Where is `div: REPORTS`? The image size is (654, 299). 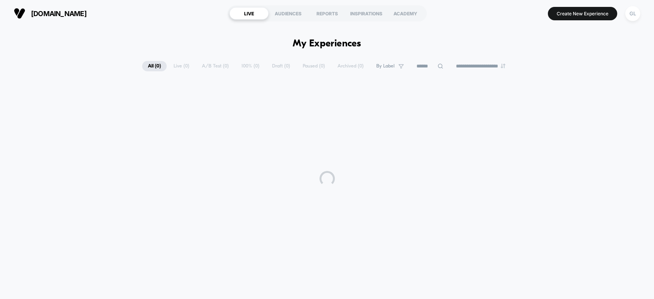 div: REPORTS is located at coordinates (327, 13).